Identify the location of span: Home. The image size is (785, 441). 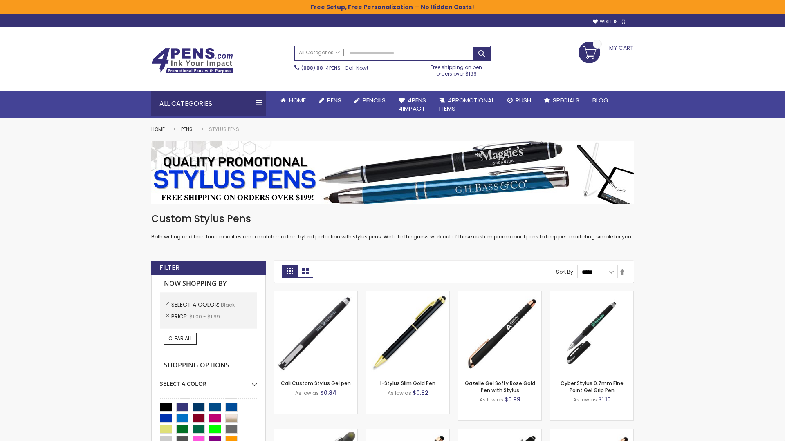
(297, 100).